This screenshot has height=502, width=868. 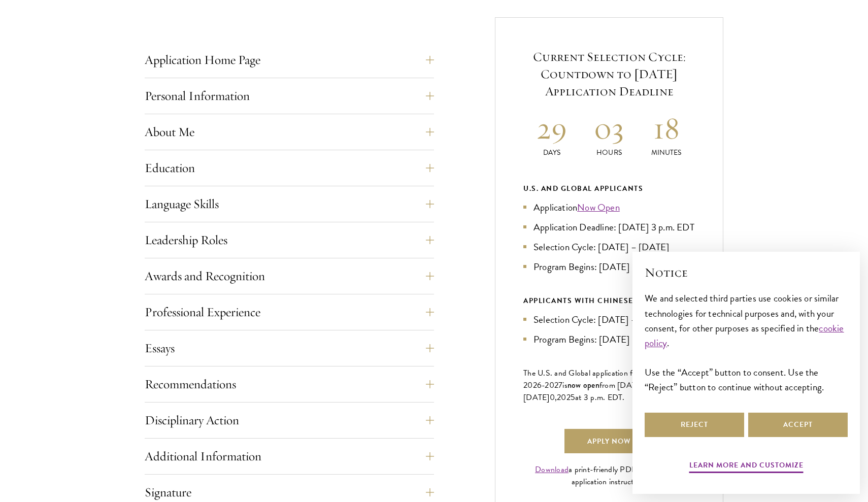 What do you see at coordinates (600, 397) in the screenshot?
I see `span: at 3 p.m. EDT.` at bounding box center [600, 397].